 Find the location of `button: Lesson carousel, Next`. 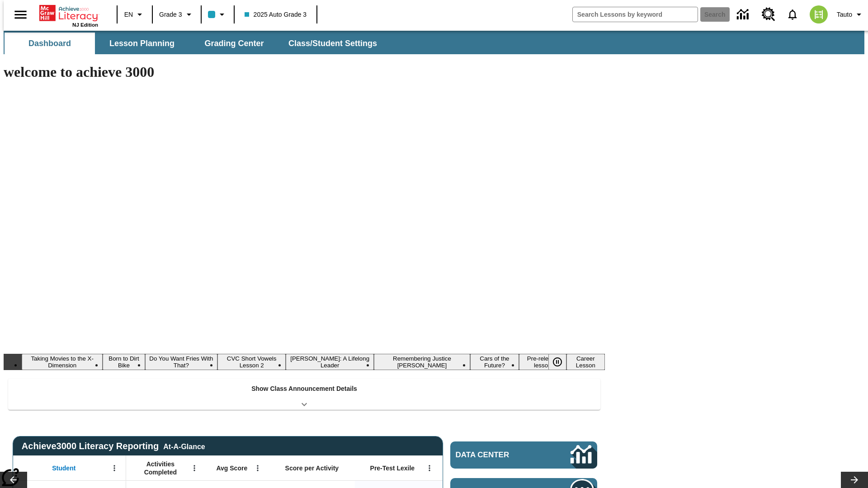

button: Lesson carousel, Next is located at coordinates (854, 480).